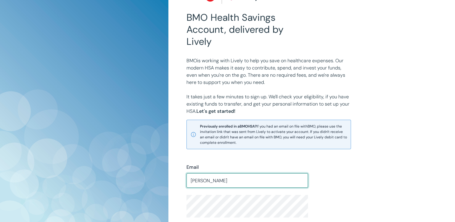 The image size is (455, 222). What do you see at coordinates (216, 111) in the screenshot?
I see `strong: Let's get started!` at bounding box center [216, 111].